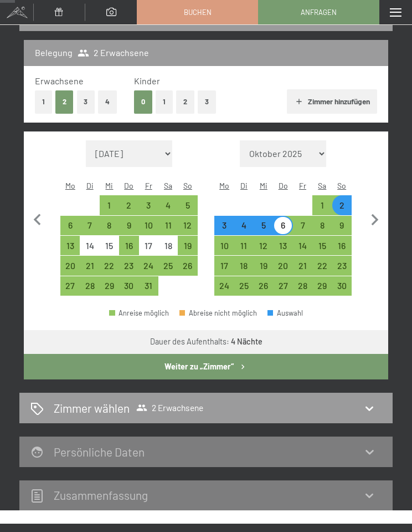 The width and height of the screenshot is (412, 532). Describe the element at coordinates (89, 249) in the screenshot. I see `div: 14` at that location.